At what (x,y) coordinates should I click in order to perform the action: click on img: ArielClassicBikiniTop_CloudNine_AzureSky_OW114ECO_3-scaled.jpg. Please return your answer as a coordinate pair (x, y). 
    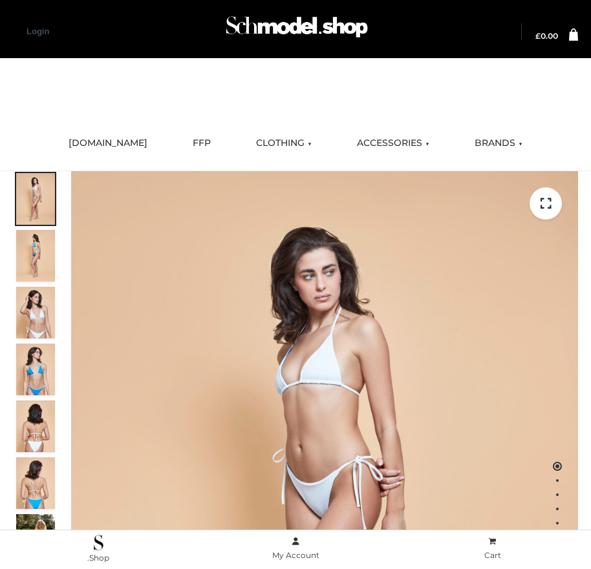
    Looking at the image, I should click on (36, 313).